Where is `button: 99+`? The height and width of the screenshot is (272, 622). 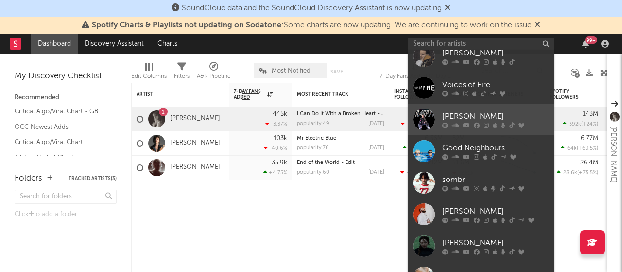
button: 99+ is located at coordinates (585, 44).